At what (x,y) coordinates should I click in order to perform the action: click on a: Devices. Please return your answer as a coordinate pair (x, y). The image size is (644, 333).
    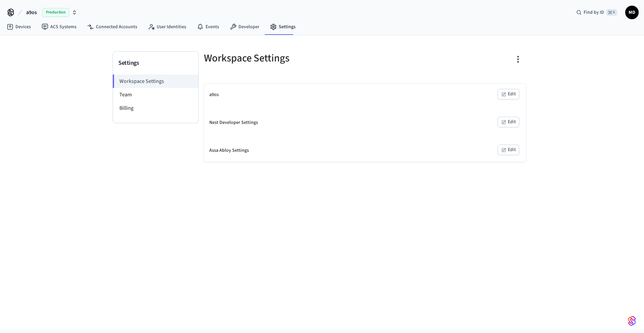
    Looking at the image, I should click on (19, 27).